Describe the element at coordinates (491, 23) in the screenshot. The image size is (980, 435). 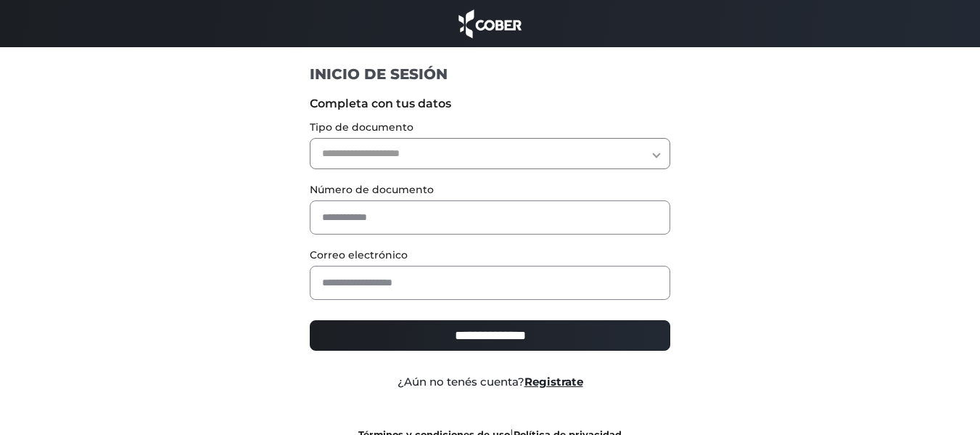
I see `img: cober_marca.png` at that location.